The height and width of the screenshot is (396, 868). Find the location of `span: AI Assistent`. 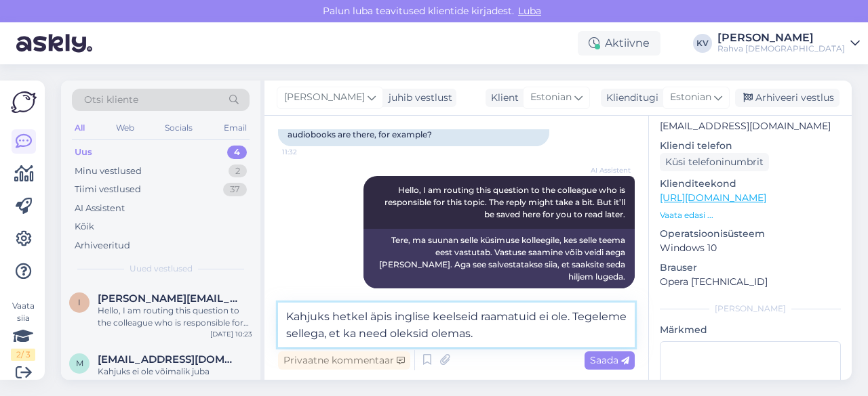

span: AI Assistent is located at coordinates (605, 170).